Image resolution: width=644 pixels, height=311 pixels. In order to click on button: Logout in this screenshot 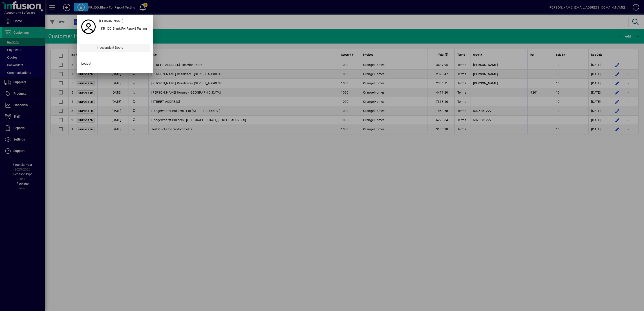, I will do `click(115, 63)`.